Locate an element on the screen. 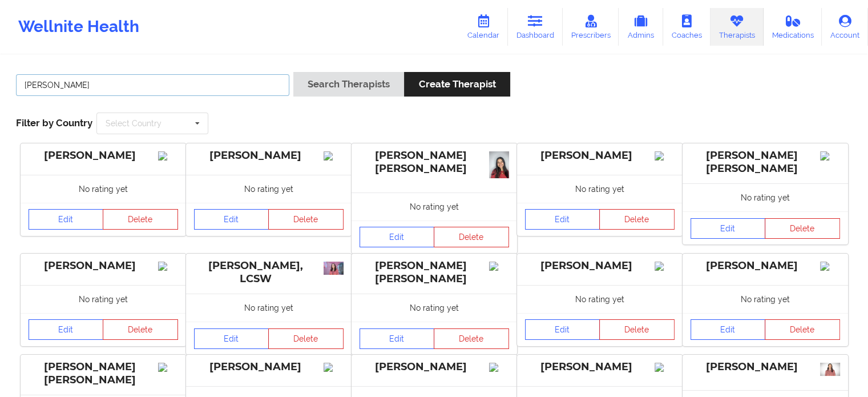 This screenshot has width=868, height=397. a: Coaches is located at coordinates (686, 27).